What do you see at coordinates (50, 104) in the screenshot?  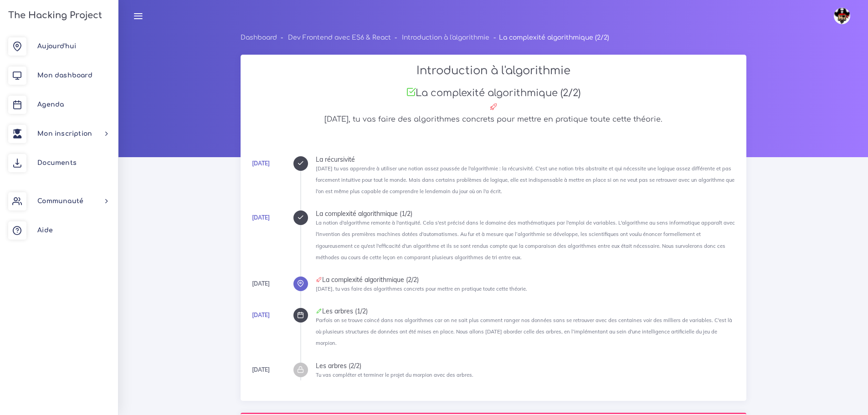 I see `span: Agenda` at bounding box center [50, 104].